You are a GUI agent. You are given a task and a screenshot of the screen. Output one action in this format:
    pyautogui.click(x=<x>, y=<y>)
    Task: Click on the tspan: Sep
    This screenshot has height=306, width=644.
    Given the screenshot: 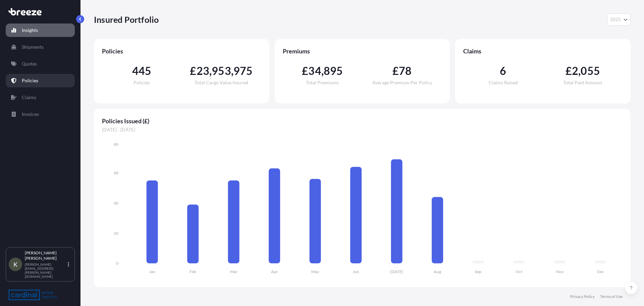 What is the action you would take?
    pyautogui.click(x=478, y=271)
    